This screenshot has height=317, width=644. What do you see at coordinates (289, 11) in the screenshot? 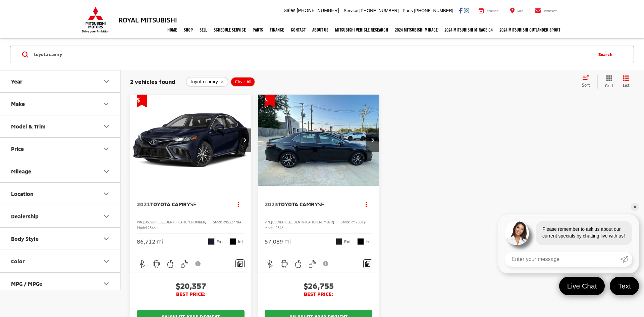
I see `span: Sales` at bounding box center [289, 11].